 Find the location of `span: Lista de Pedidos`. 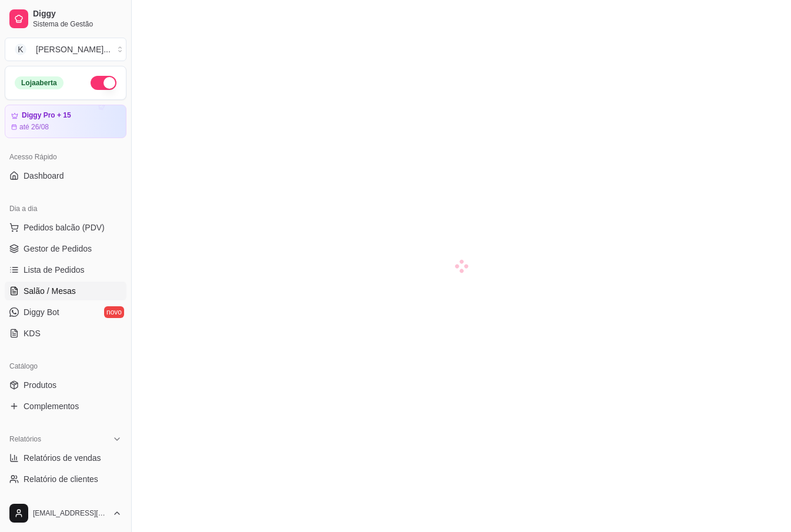

span: Lista de Pedidos is located at coordinates (54, 270).